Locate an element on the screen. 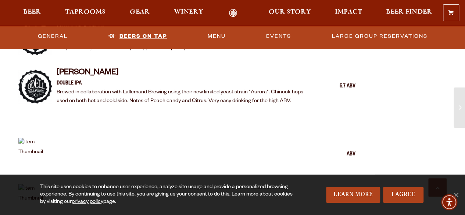 This screenshot has height=215, width=465. span: Impact is located at coordinates (349, 12).